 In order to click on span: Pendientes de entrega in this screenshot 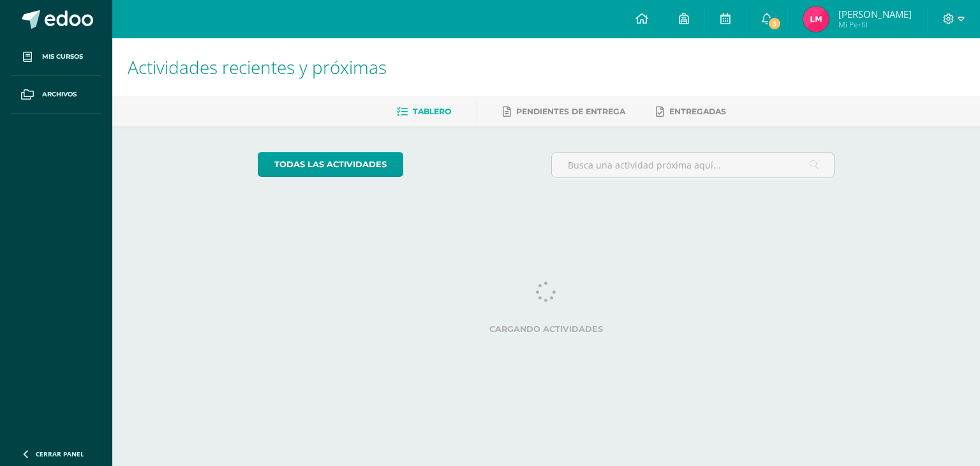, I will do `click(570, 111)`.